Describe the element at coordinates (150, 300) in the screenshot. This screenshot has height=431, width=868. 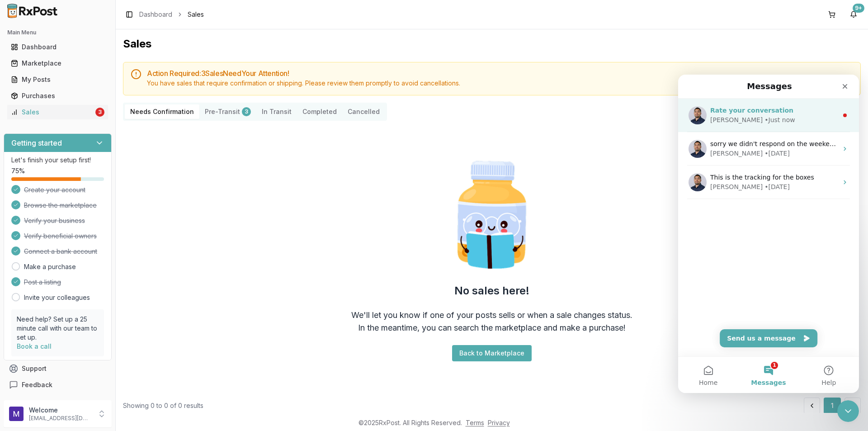
I see `button: Help` at that location.